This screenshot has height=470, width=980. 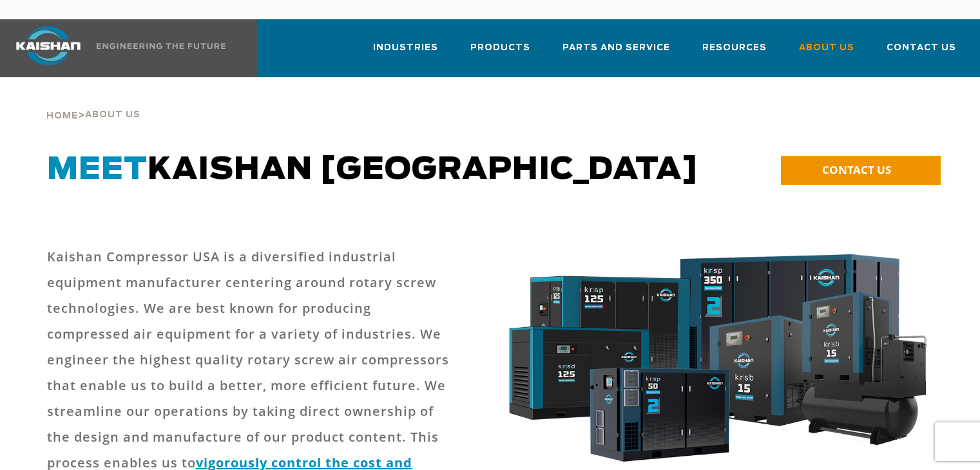 What do you see at coordinates (921, 53) in the screenshot?
I see `a: Contact Us` at bounding box center [921, 53].